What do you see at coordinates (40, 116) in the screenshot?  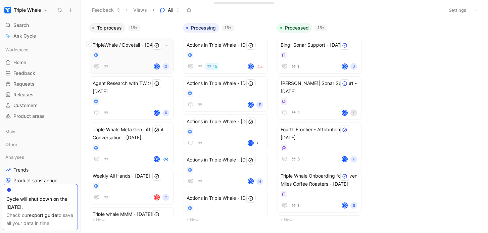 I see `a: Product areas` at bounding box center [40, 116].